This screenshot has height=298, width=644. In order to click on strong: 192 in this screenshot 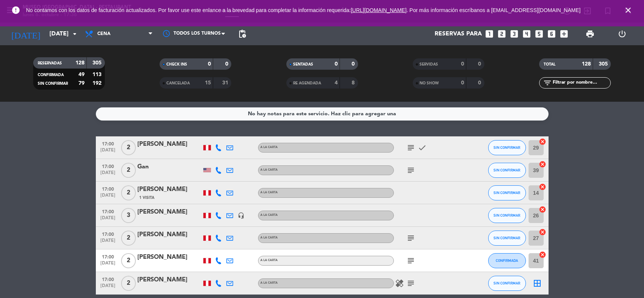, I will do `click(97, 84)`.